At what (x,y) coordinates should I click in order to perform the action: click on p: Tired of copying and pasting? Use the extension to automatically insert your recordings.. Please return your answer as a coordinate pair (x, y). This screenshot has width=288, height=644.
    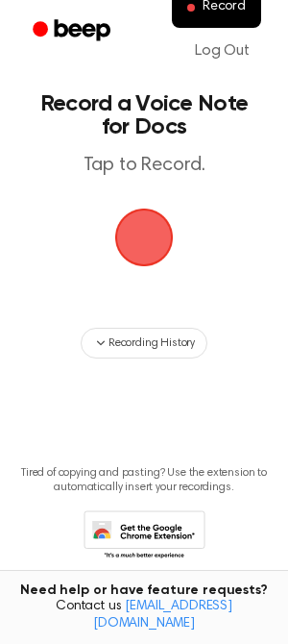
    Looking at the image, I should click on (144, 480).